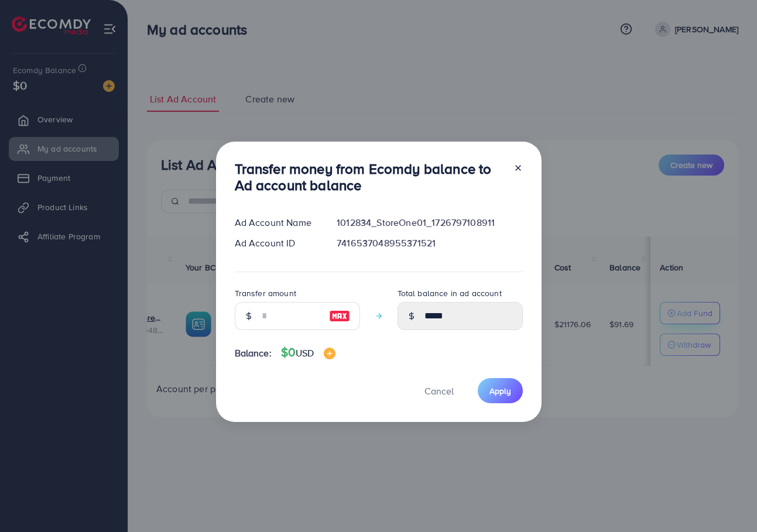  Describe the element at coordinates (305, 353) in the screenshot. I see `span: USD` at that location.